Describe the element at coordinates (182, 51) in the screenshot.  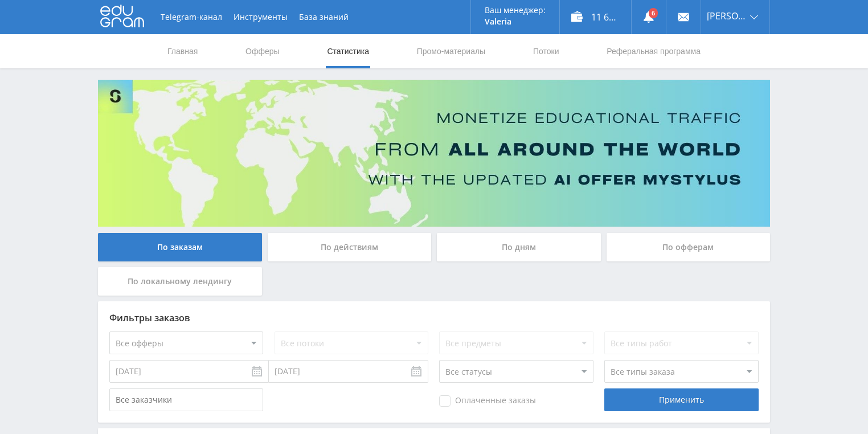
I see `a: Главная` at that location.